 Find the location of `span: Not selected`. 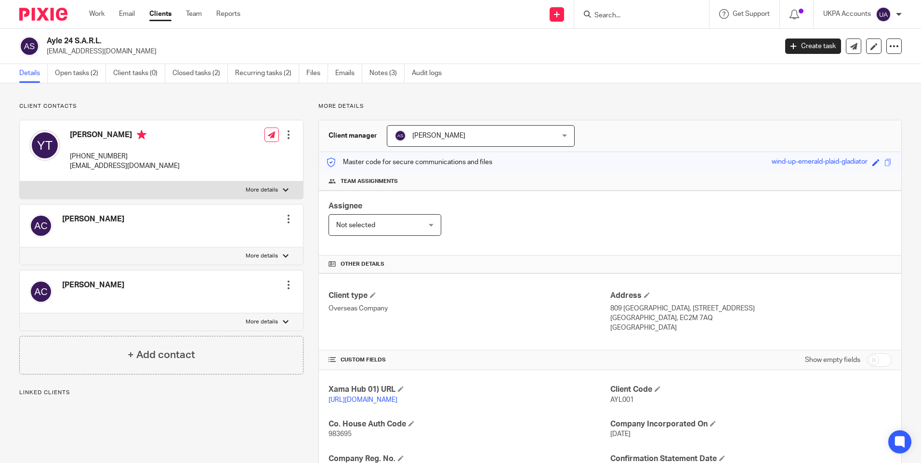

span: Not selected is located at coordinates (355, 225).